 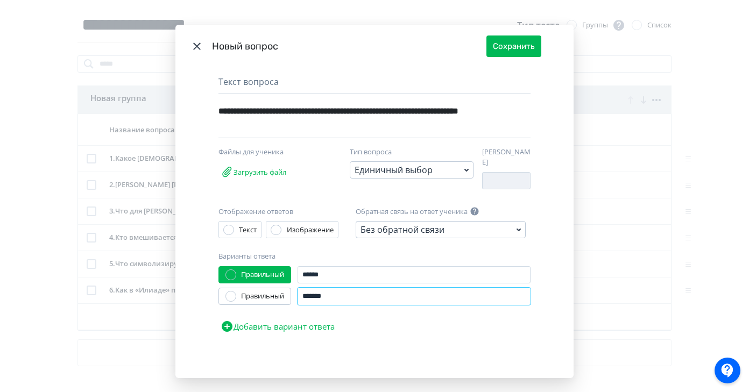 I want to click on div: Без обратной связи, so click(x=402, y=230).